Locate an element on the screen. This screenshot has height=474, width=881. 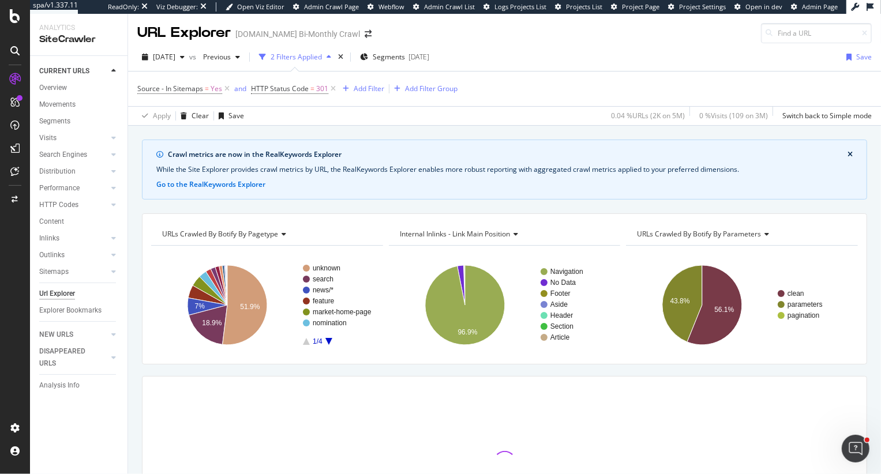
div: Outlinks is located at coordinates (52, 255).